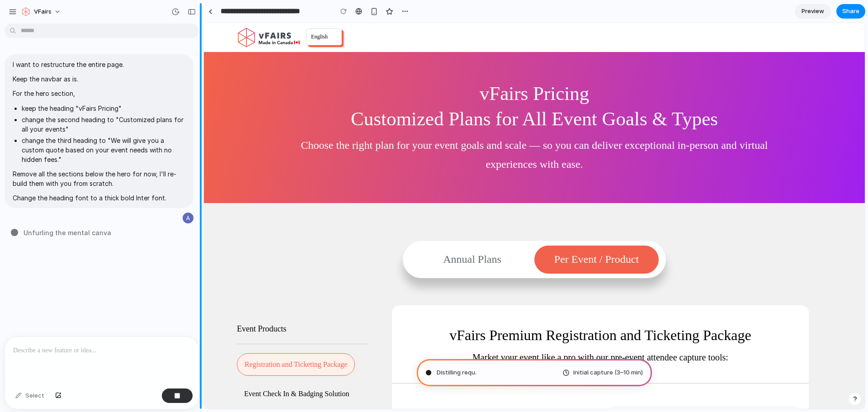  Describe the element at coordinates (99, 178) in the screenshot. I see `p: Remove all the sections below the hero for now, I'll re-build them with you from scratch.` at that location.